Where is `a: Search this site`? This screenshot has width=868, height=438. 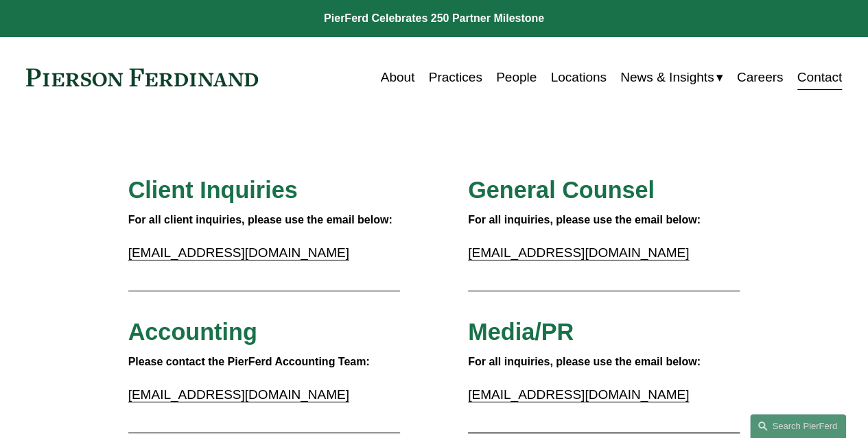
a: Search this site is located at coordinates (798, 426).